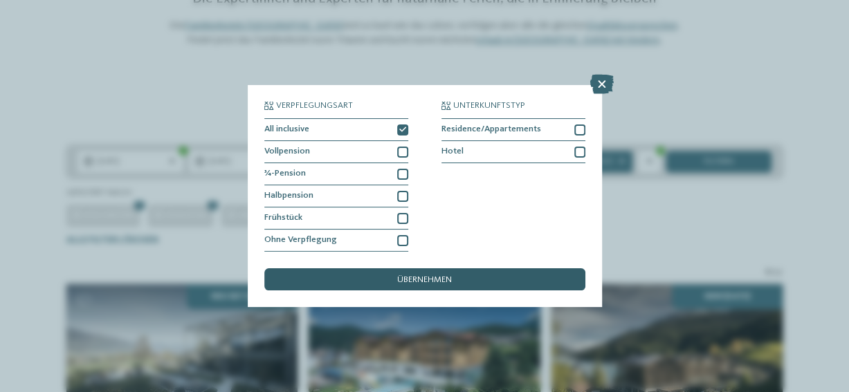 Image resolution: width=849 pixels, height=392 pixels. I want to click on span: Frühstück, so click(283, 218).